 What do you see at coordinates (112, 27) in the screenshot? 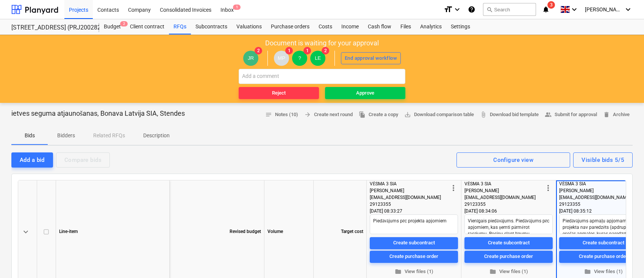
I see `a: Budget2` at bounding box center [112, 27].